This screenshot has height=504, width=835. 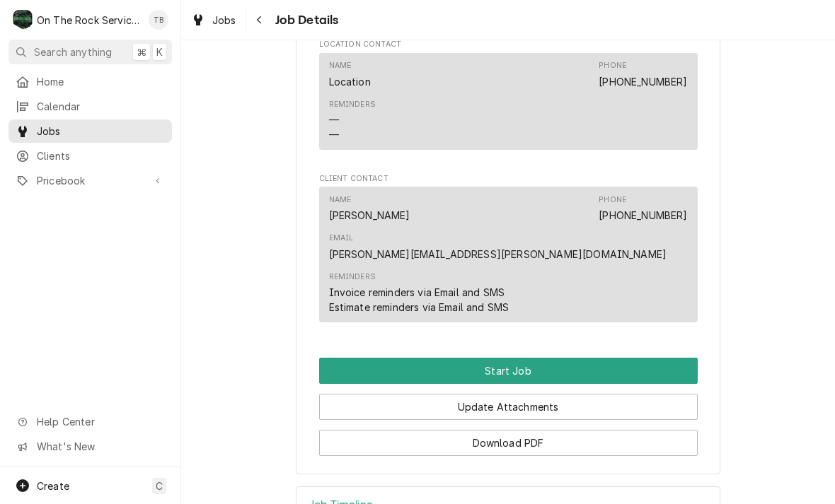 What do you see at coordinates (159, 52) in the screenshot?
I see `span: K` at bounding box center [159, 52].